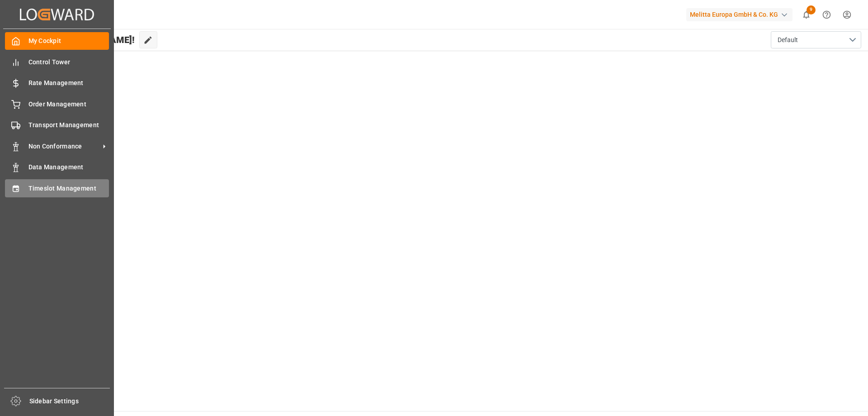 Image resolution: width=868 pixels, height=416 pixels. I want to click on a: Rate Management, so click(57, 82).